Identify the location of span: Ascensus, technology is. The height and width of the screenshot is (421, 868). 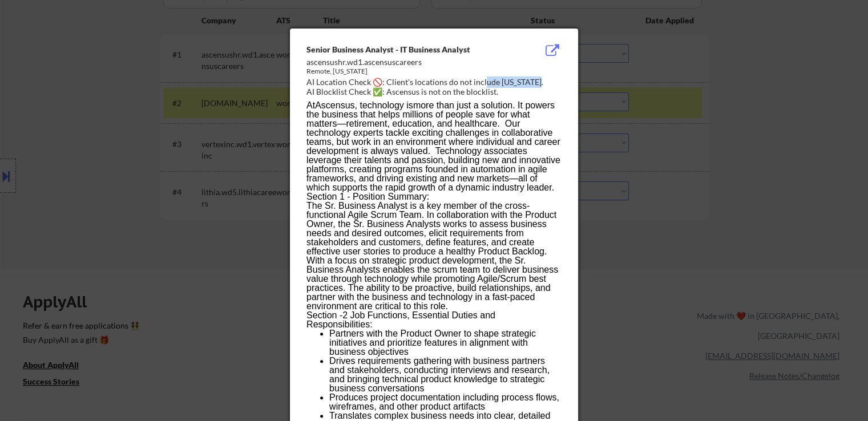
(364, 105).